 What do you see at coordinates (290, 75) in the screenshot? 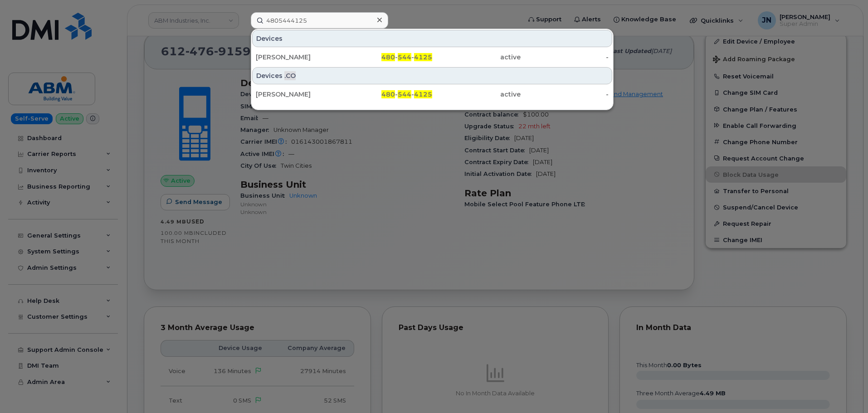
I see `span: .CO` at bounding box center [290, 75].